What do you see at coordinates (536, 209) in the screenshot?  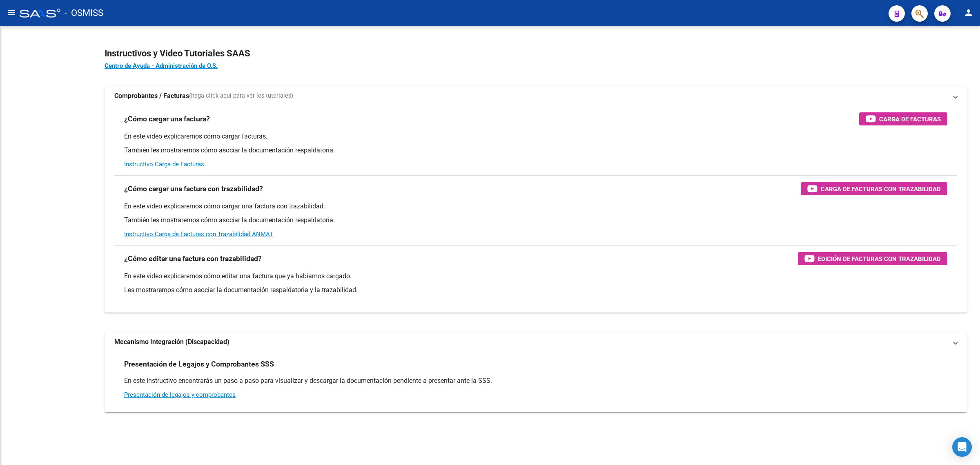 I see `div: Comprobantes / Facturas(haga click aquí para ver los tutoriales)` at bounding box center [536, 209].